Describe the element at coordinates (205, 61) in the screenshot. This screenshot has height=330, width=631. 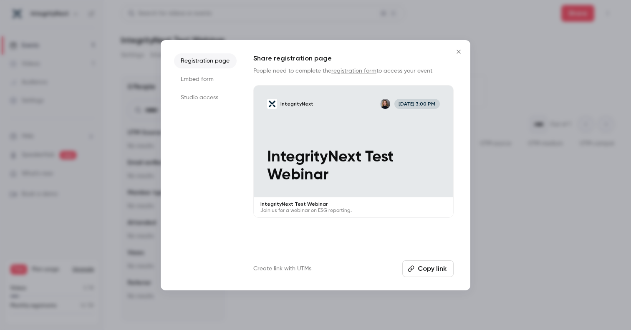
I see `li: Registration page` at that location.